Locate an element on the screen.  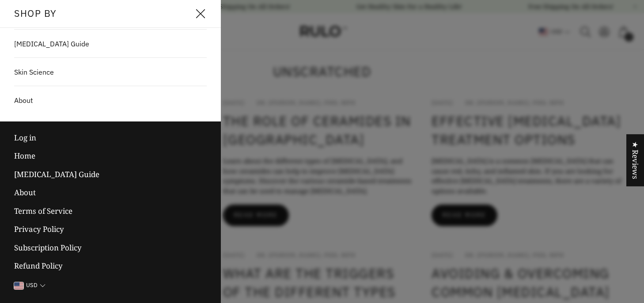
a: About is located at coordinates (110, 192).